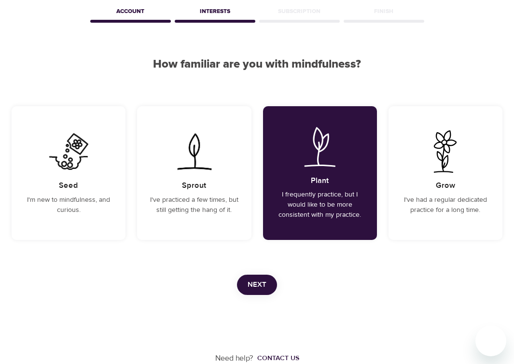  Describe the element at coordinates (278, 358) in the screenshot. I see `div: Contact us` at that location.